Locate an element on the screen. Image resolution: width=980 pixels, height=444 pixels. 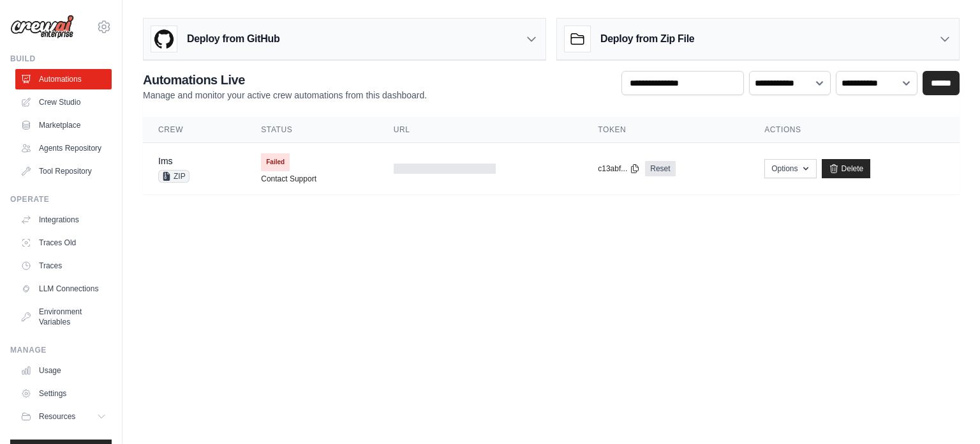
div: Operate is located at coordinates (61, 199).